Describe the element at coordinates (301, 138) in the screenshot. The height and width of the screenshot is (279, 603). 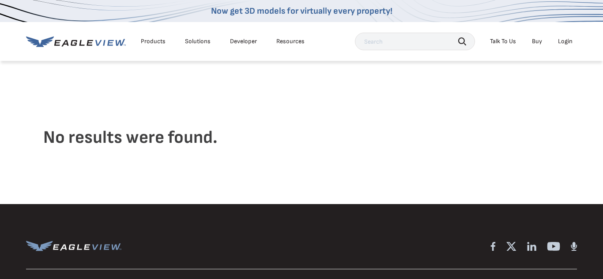
I see `h4: No results were found.` at that location.